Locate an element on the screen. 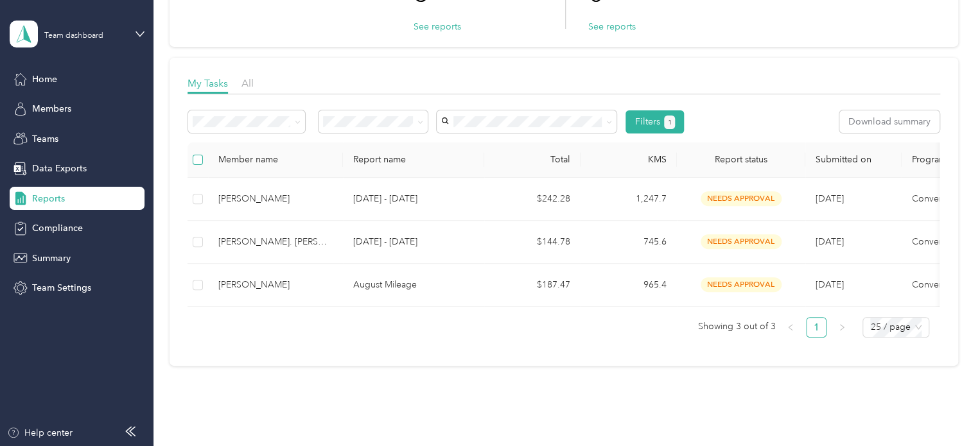 The width and height of the screenshot is (980, 446). th: Submitted on is located at coordinates (854, 160).